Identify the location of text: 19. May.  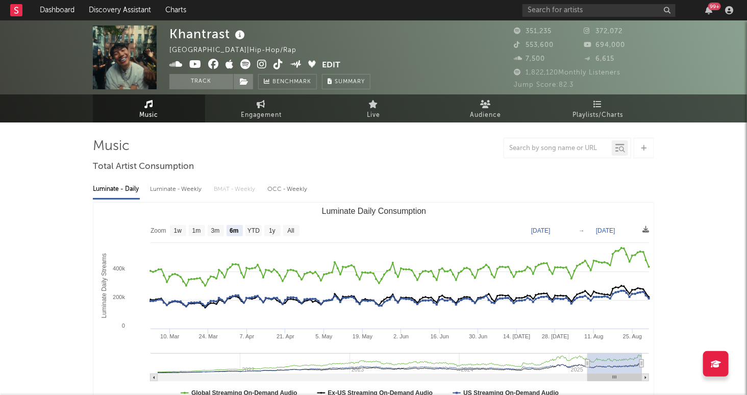
(363, 336).